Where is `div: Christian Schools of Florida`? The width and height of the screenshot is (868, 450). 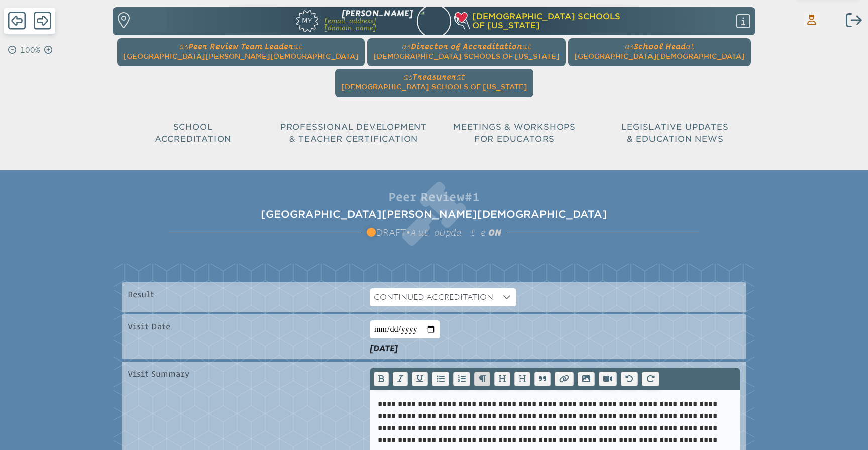 div: Christian Schools of Florida is located at coordinates (605, 21).